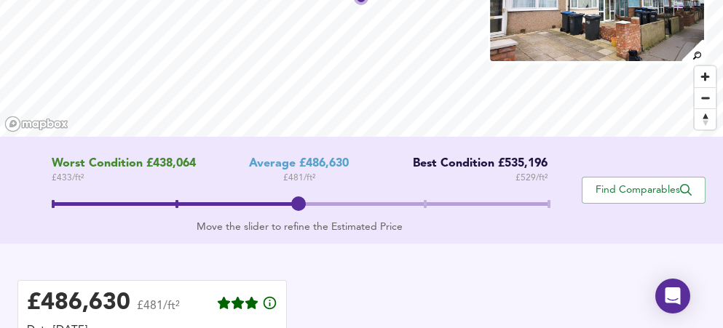 This screenshot has height=328, width=723. I want to click on button: Zoom in, so click(704, 76).